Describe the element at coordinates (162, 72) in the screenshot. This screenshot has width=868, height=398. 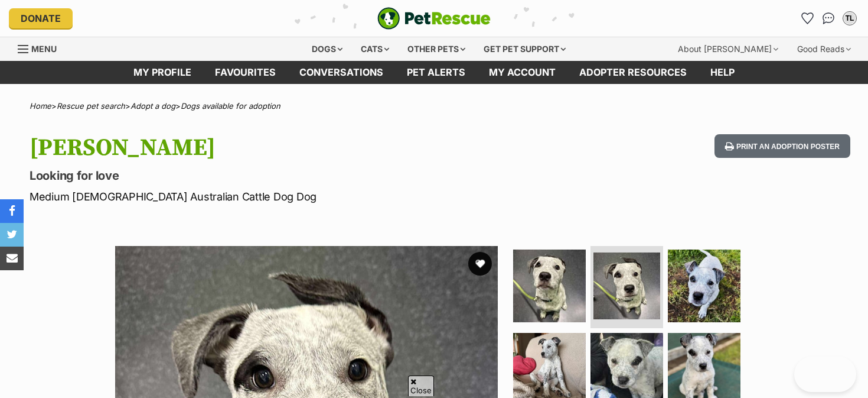
I see `a: My profile` at that location.